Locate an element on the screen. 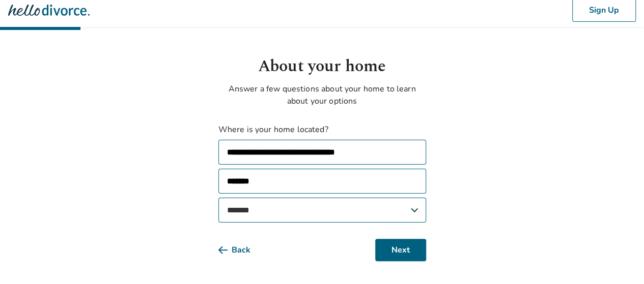 This screenshot has height=284, width=644. h1: About your home is located at coordinates (322, 67).